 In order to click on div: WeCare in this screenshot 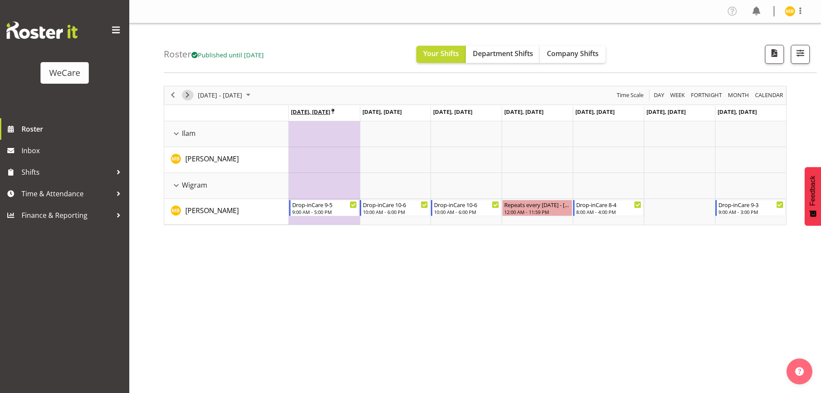, I will do `click(65, 73)`.